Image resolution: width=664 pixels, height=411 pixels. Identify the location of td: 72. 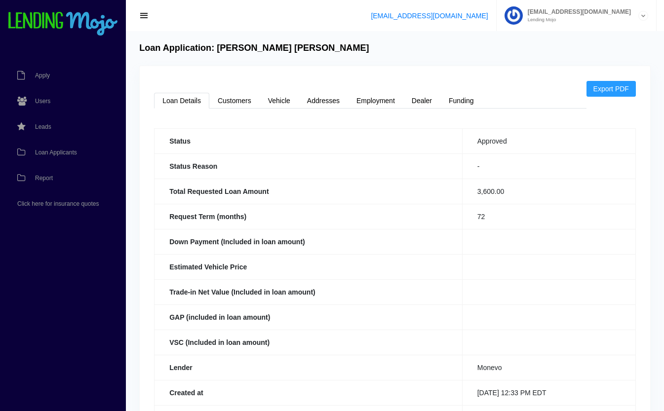
(549, 216).